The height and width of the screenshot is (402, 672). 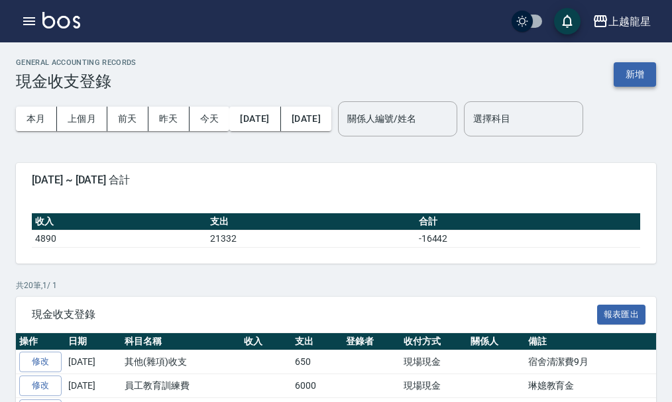 What do you see at coordinates (76, 62) in the screenshot?
I see `h2: GENERAL ACCOUNTING RECORDS` at bounding box center [76, 62].